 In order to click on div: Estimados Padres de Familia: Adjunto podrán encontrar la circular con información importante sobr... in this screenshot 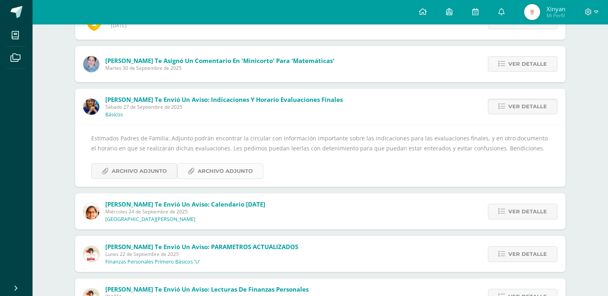, I will do `click(320, 156)`.